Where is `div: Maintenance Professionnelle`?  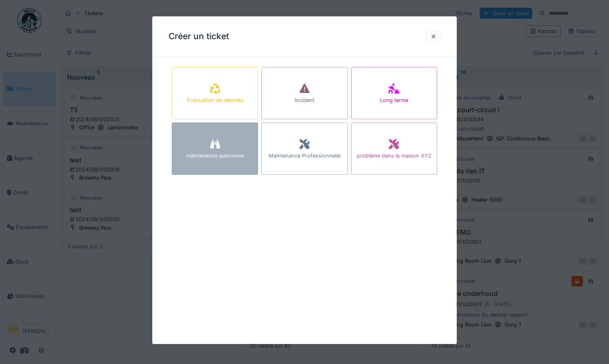 div: Maintenance Professionnelle is located at coordinates (304, 156).